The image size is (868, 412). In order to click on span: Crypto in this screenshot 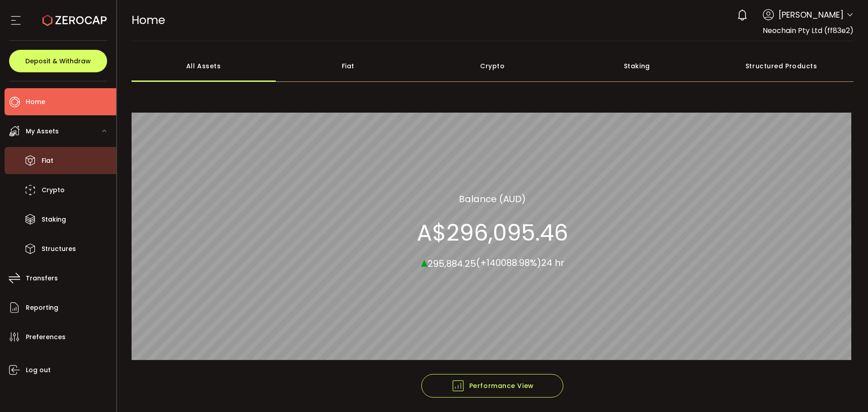, I will do `click(53, 190)`.